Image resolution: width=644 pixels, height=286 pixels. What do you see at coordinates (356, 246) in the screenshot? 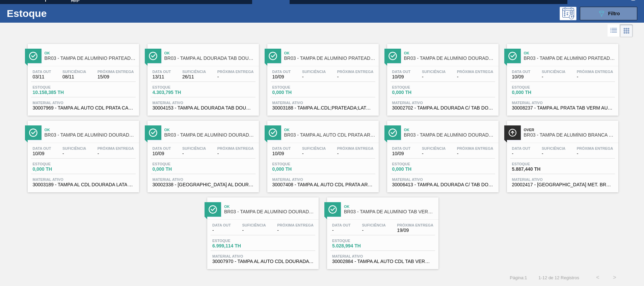
I see `span: 5.028,994 TH` at bounding box center [356, 246].